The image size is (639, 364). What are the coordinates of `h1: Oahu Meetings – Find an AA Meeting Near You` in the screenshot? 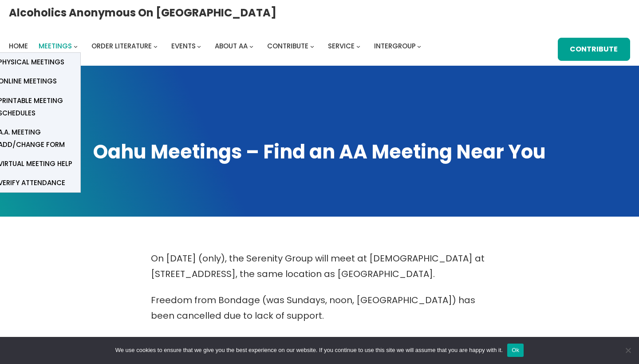 It's located at (320, 152).